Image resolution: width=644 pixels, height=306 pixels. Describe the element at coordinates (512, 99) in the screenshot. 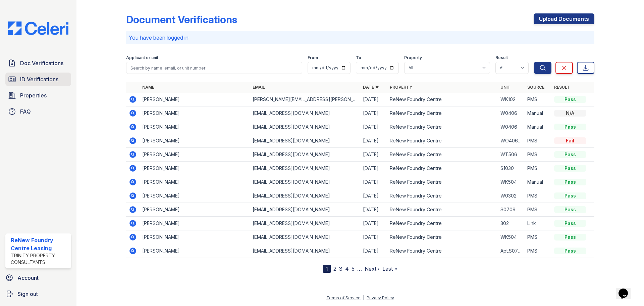

I see `td: WK102` at that location.